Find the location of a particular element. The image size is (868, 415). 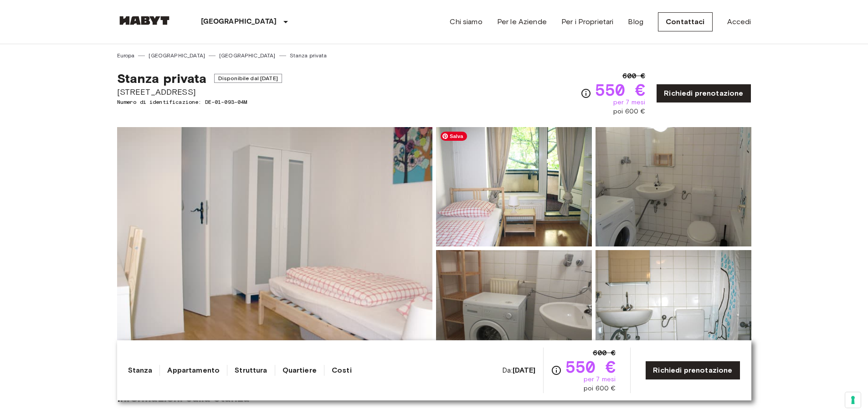

a: Per i Proprietari is located at coordinates (587, 22).